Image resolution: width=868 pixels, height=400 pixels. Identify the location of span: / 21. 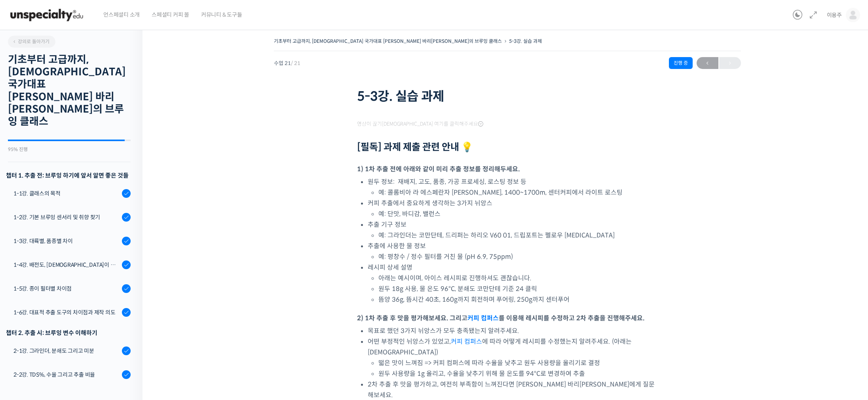
(296, 63).